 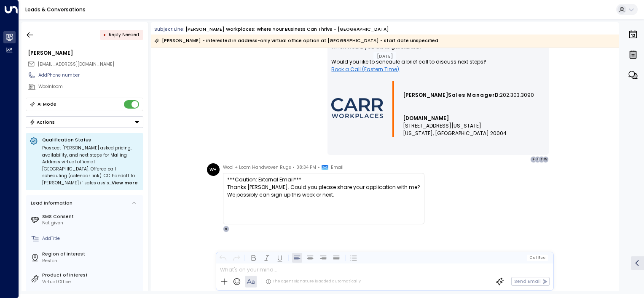 I want to click on div: Not given, so click(x=92, y=223).